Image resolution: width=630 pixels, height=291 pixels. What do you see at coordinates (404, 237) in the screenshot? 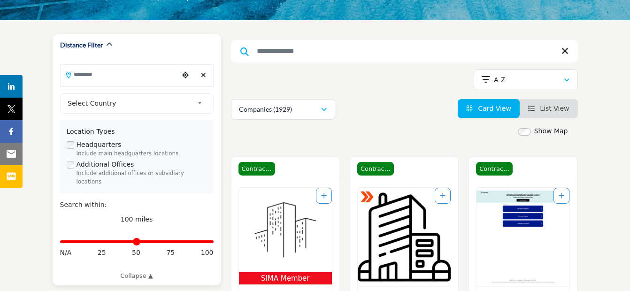
I see `img: 247 Snow Plowing LLC` at bounding box center [404, 237].